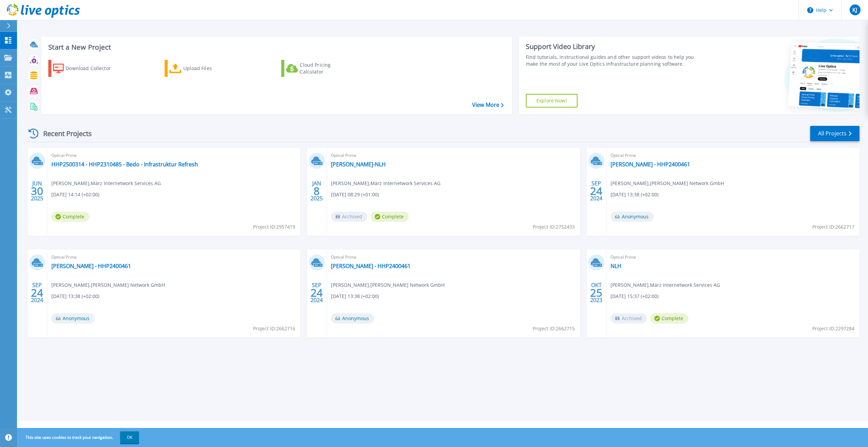 This screenshot has height=447, width=868. What do you see at coordinates (274, 227) in the screenshot?
I see `span: Project ID: 2957419` at bounding box center [274, 227].